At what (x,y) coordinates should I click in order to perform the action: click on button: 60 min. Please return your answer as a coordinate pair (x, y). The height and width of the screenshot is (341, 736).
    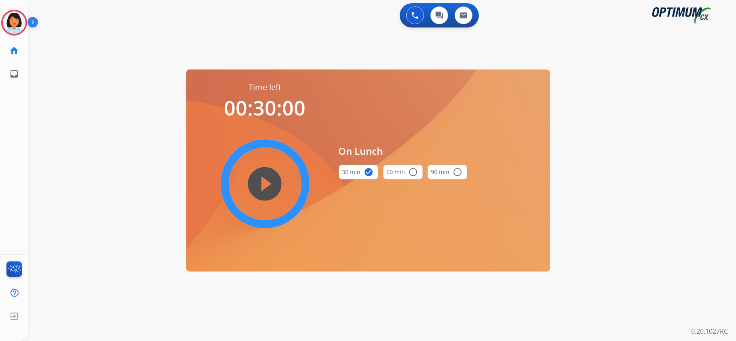
    Looking at the image, I should click on (403, 172).